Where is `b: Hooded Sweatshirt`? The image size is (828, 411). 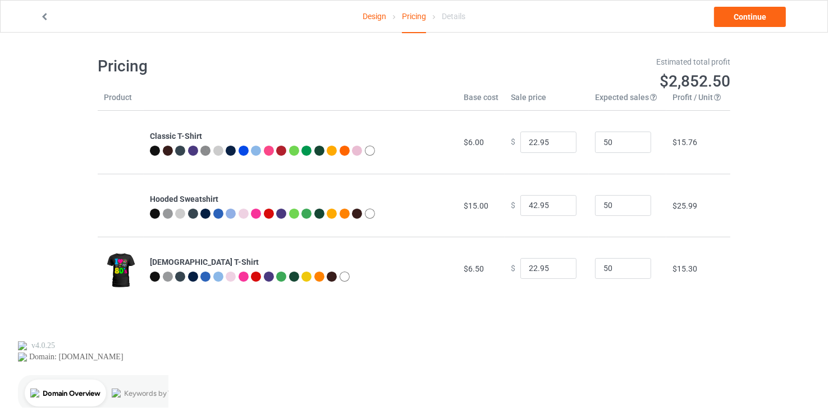
b: Hooded Sweatshirt is located at coordinates (184, 199).